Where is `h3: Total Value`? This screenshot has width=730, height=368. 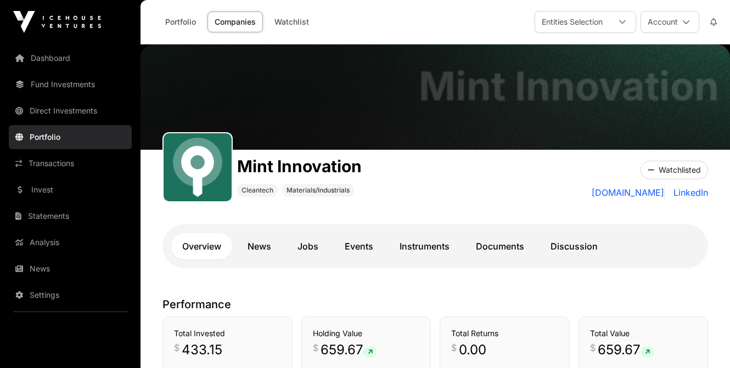
h3: Total Value is located at coordinates (643, 334).